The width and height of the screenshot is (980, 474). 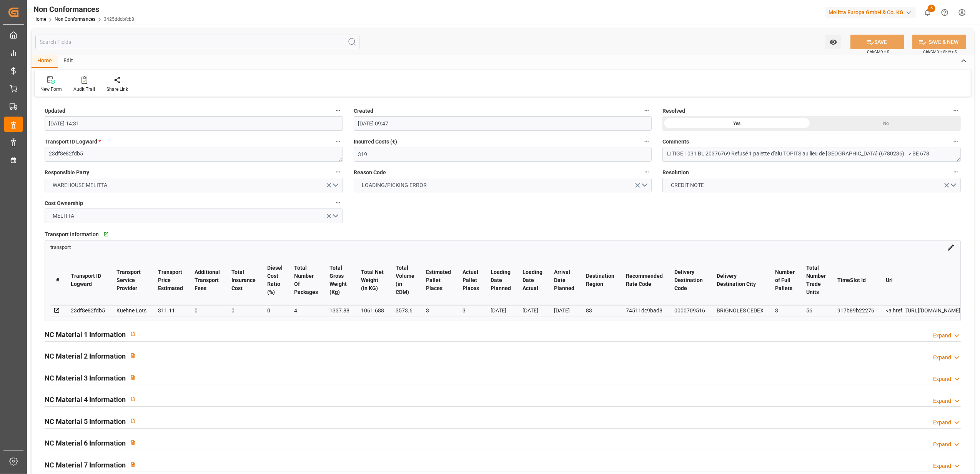 What do you see at coordinates (740, 280) in the screenshot?
I see `th: Delivery Destination City` at bounding box center [740, 280].